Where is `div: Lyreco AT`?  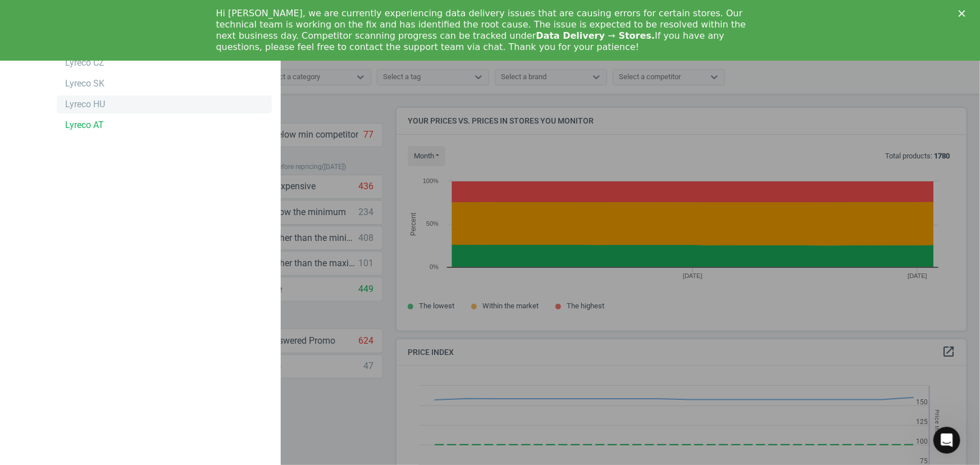
div: Lyreco AT is located at coordinates (84, 125).